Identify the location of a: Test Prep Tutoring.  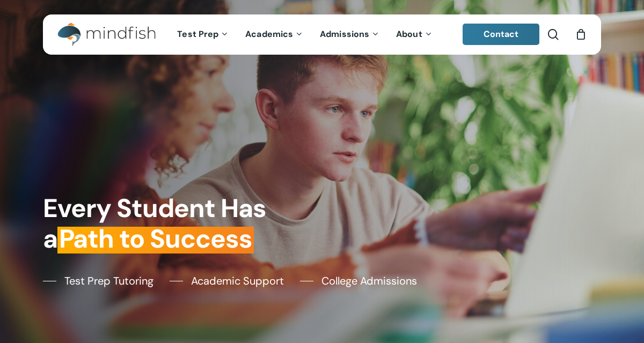
(98, 281).